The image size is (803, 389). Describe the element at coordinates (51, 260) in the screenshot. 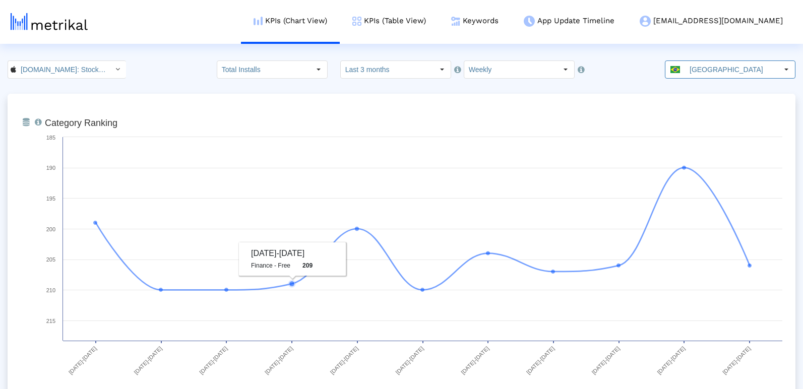

I see `text: 205` at that location.